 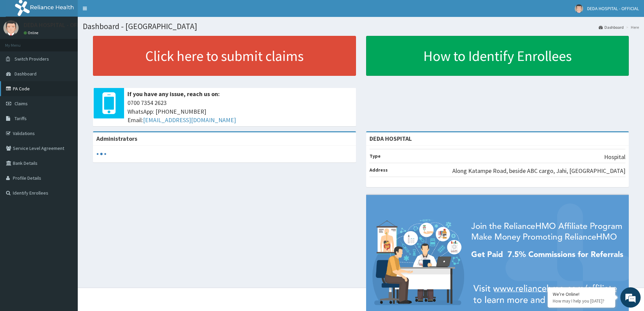 What do you see at coordinates (225, 56) in the screenshot?
I see `a: Click here to submit claims` at bounding box center [225, 56].